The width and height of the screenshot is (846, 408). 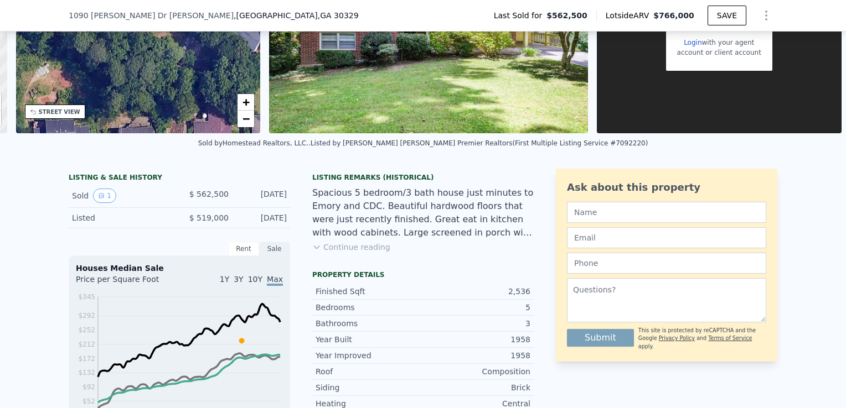 What do you see at coordinates (702, 339) in the screenshot?
I see `div: This site is protected by reCAPTCHA and the Google and apply.` at bounding box center [702, 339].